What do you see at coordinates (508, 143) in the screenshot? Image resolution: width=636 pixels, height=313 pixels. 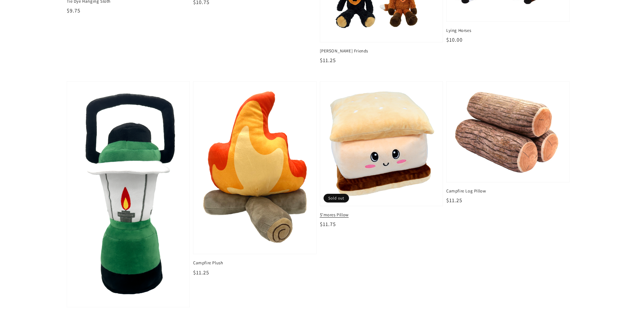 I see `a: Campfire Log Pillow Campfire Log Pillow $11.25` at bounding box center [508, 143].